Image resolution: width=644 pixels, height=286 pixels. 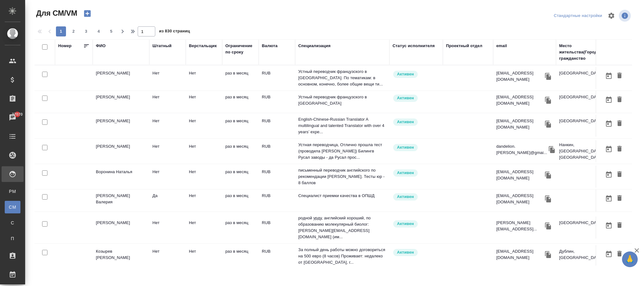 I want to click on span: Посмотреть информацию, so click(x=625, y=16).